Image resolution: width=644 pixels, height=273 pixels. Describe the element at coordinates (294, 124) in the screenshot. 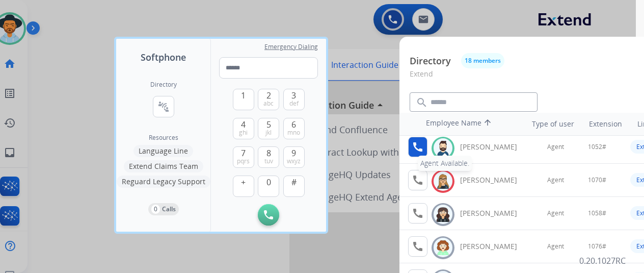

I see `span: 6` at that location.